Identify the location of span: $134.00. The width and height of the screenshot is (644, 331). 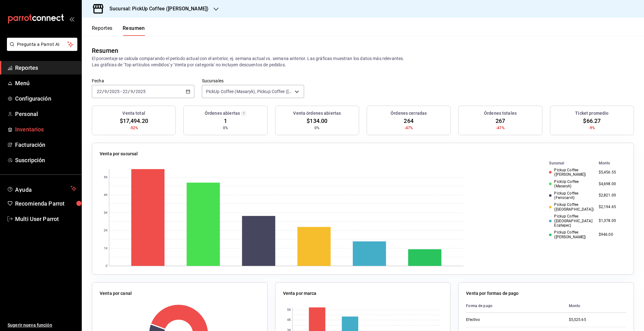
(317, 121).